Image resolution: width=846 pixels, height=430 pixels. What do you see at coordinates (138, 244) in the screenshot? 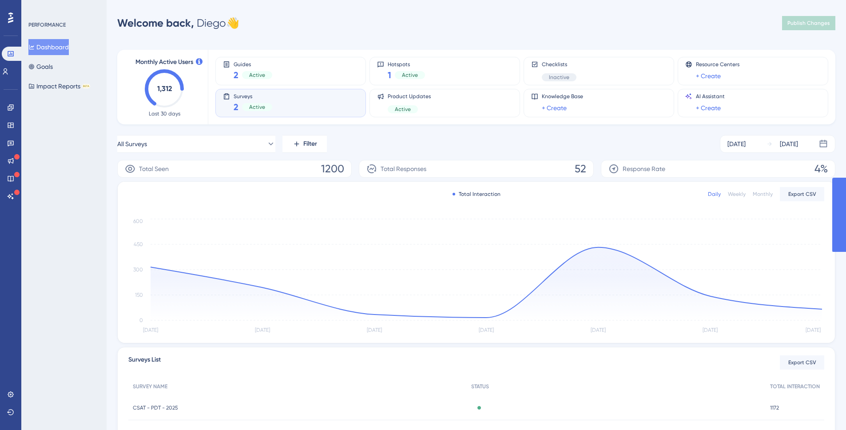
I see `tspan: 450` at bounding box center [138, 244].